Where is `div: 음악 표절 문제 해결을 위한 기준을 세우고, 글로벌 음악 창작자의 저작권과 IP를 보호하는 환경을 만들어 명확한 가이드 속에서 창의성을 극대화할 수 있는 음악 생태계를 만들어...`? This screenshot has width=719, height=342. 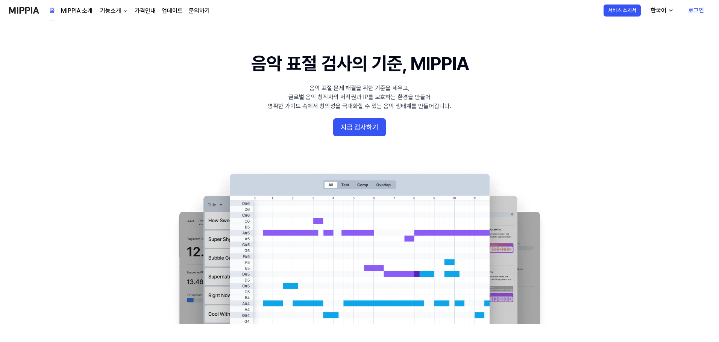 div: 음악 표절 문제 해결을 위한 기준을 세우고, 글로벌 음악 창작자의 저작권과 IP를 보호하는 환경을 만들어 명확한 가이드 속에서 창의성을 극대화할 수 있는 음악 생태계를 만들어... is located at coordinates (359, 97).